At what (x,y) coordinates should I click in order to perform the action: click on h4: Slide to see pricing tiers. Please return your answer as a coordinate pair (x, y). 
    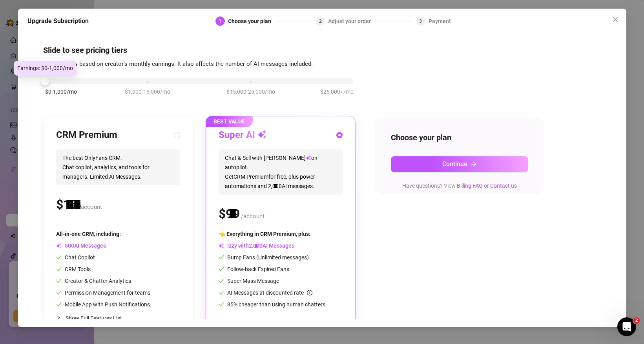
    Looking at the image, I should click on (322, 50).